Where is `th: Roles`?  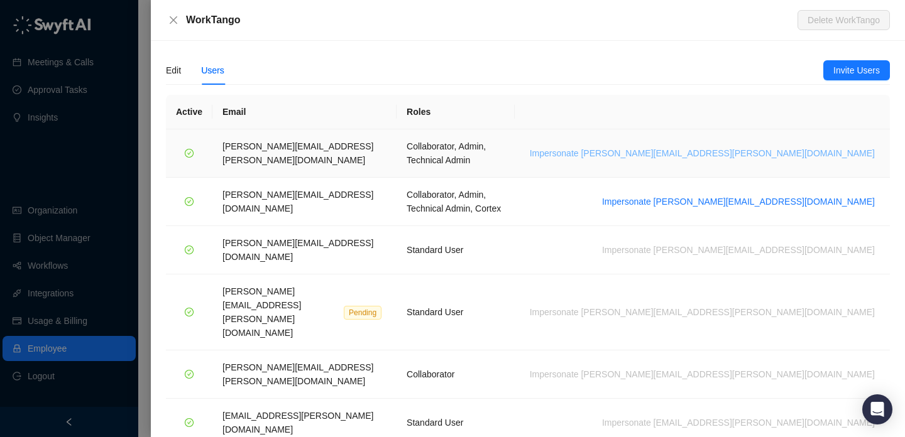 th: Roles is located at coordinates (456, 112).